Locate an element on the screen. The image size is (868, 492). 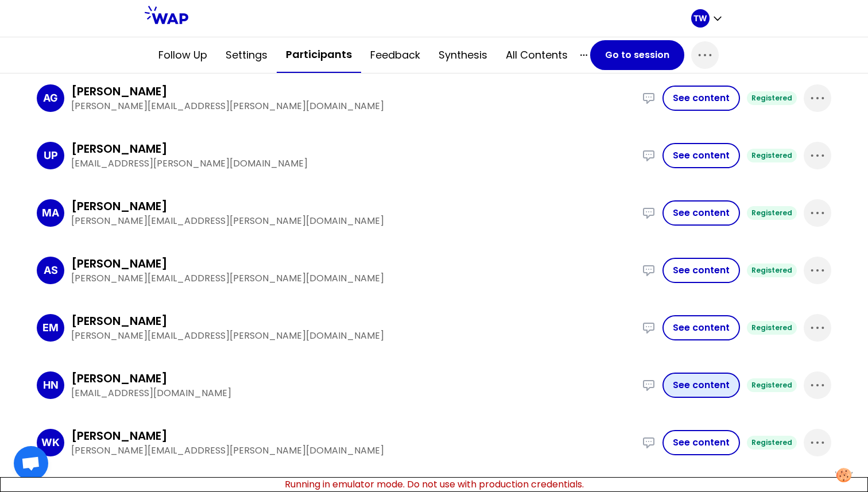
button: Settings is located at coordinates (246, 55).